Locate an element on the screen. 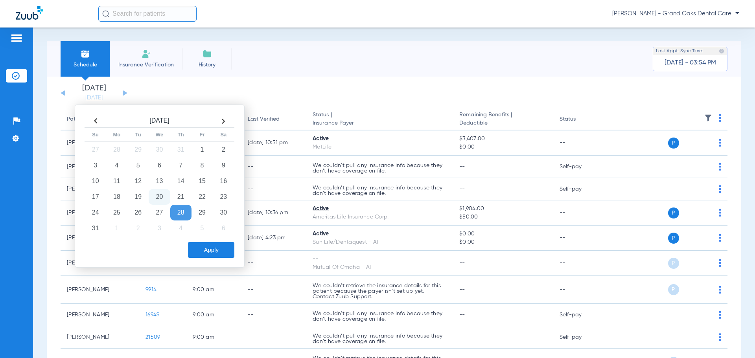  img: Manual Insurance Verification is located at coordinates (146, 54).